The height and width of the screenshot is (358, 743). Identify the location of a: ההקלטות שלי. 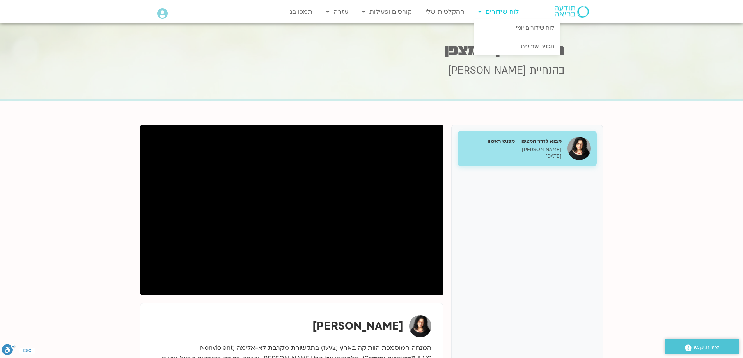
(445, 12).